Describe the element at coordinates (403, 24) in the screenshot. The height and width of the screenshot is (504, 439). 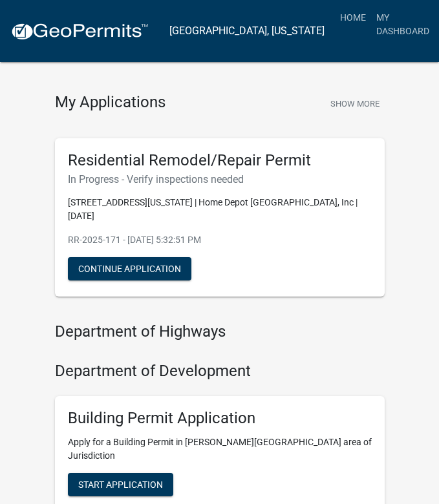
I see `a: My Dashboard` at that location.